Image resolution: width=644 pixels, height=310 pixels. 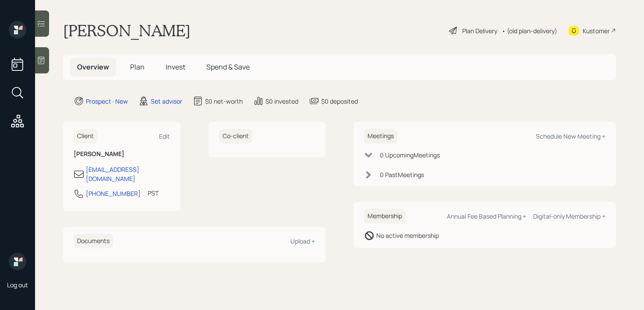 What do you see at coordinates (402, 175) in the screenshot?
I see `div: 0 Past Meeting s` at bounding box center [402, 175].